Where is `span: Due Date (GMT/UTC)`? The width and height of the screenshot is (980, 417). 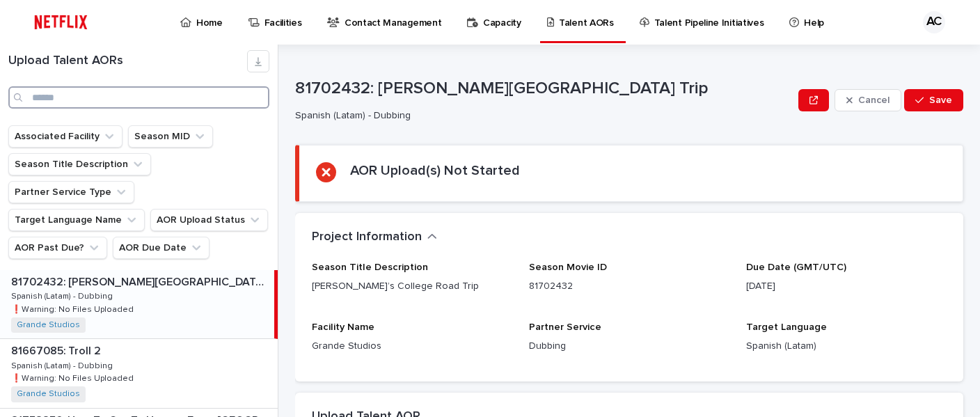
span: Due Date (GMT/UTC) is located at coordinates (796, 267).